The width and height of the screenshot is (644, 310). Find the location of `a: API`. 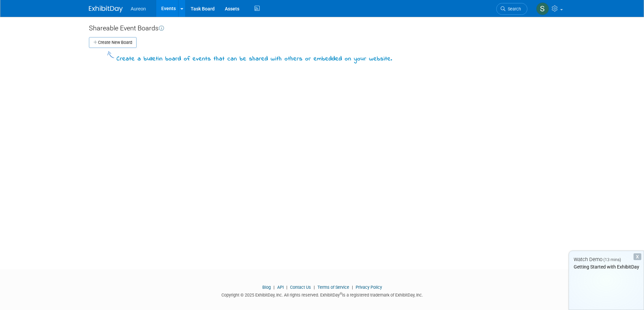

a: API is located at coordinates (280, 287).